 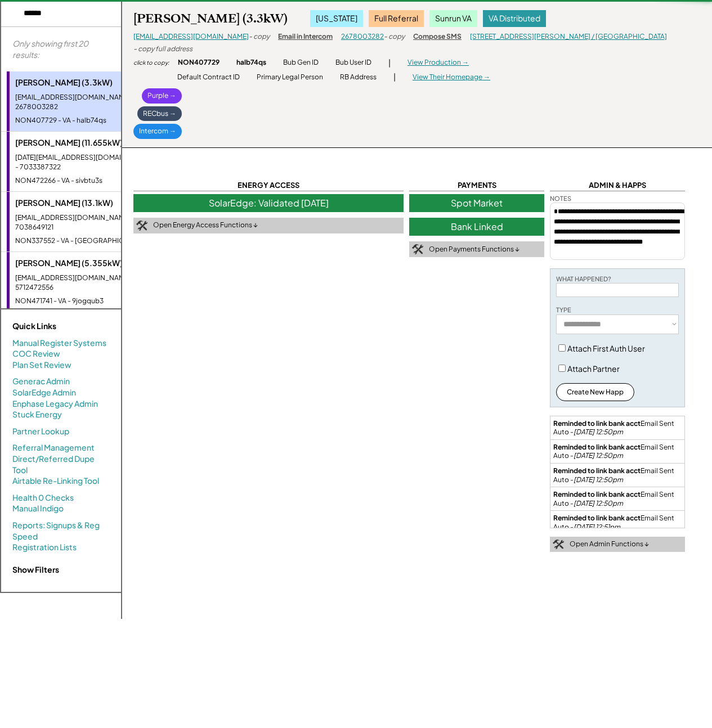 What do you see at coordinates (476, 186) in the screenshot?
I see `div: PAYMENTS` at bounding box center [476, 186].